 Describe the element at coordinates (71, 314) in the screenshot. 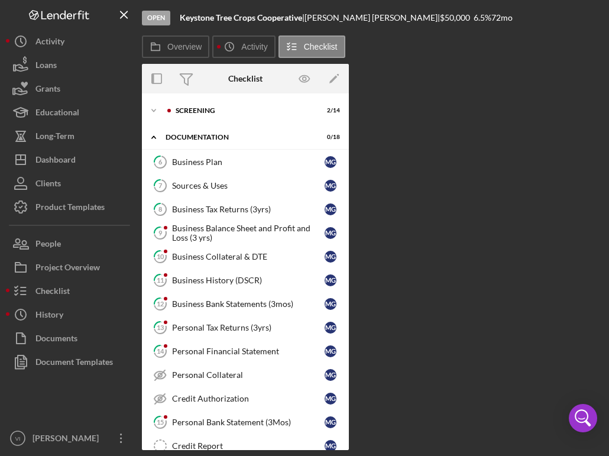

I see `button: History` at that location.